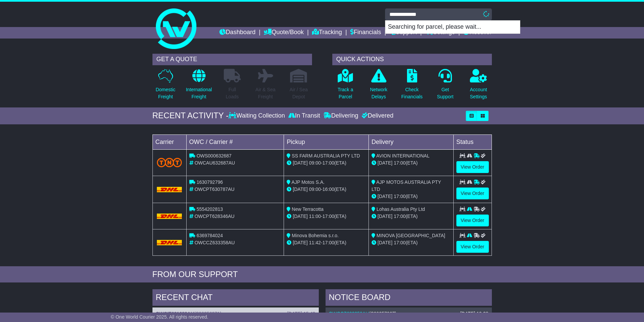 The height and width of the screenshot is (322, 644). What do you see at coordinates (199, 86) in the screenshot?
I see `a: InternationalFreight` at bounding box center [199, 86].